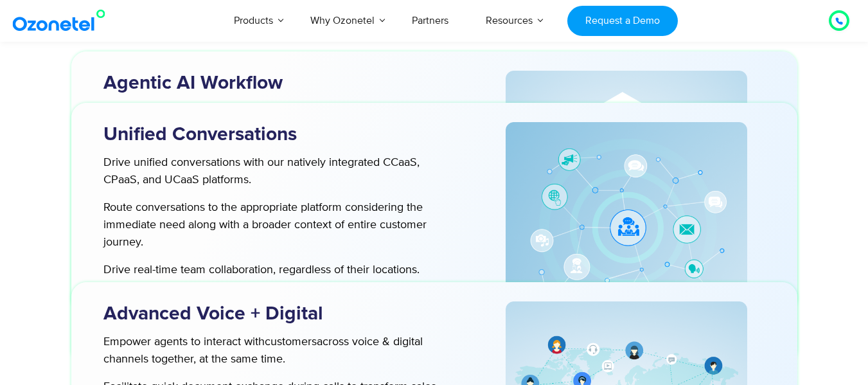  I want to click on p: Drive unified conversations with our natively integrated CCaaS, CPaaS, and UCaaS platforms., so click(270, 171).